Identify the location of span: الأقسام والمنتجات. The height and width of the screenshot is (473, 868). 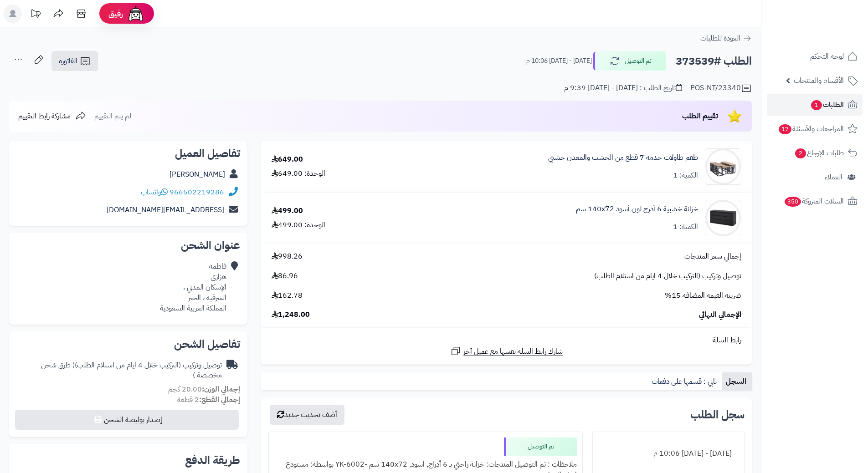
(818, 81).